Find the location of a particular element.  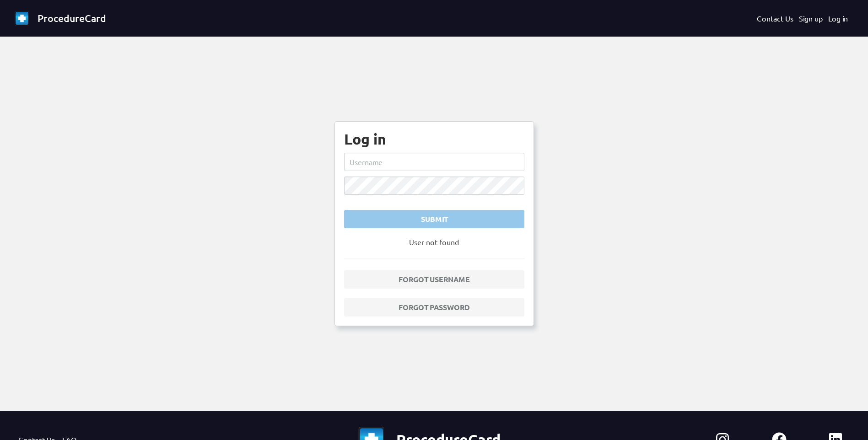

a: Contact Us is located at coordinates (775, 18).